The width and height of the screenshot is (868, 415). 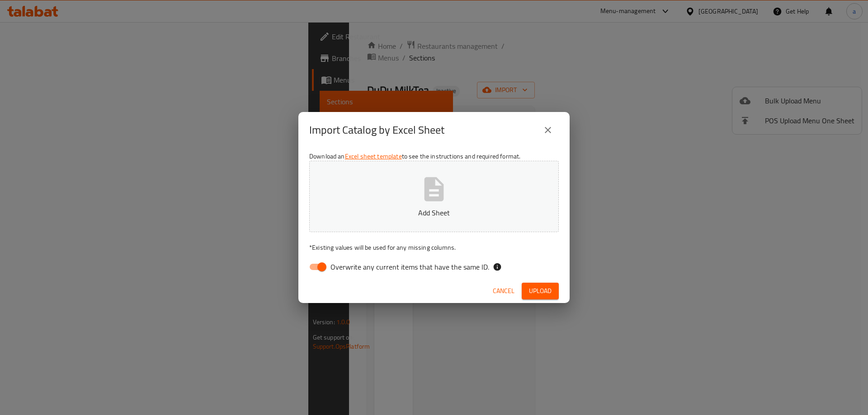 What do you see at coordinates (434, 197) in the screenshot?
I see `button: Add Sheet` at bounding box center [434, 197].